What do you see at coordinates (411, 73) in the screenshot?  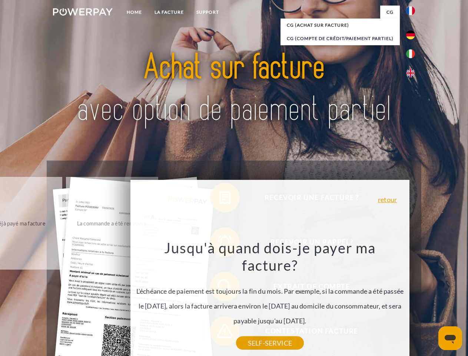 I see `img: en` at bounding box center [411, 73].